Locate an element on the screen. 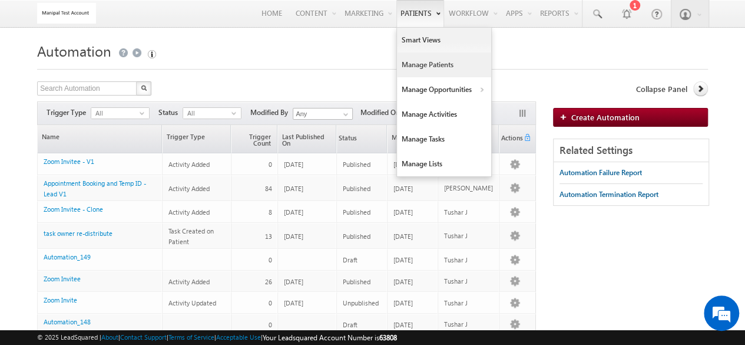 This screenshot has height=345, width=745. span: Unpublished is located at coordinates (360, 302).